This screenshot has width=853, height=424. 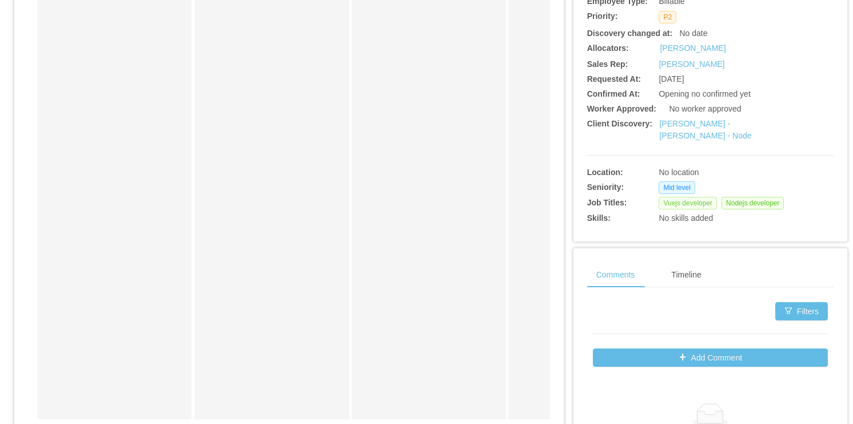 I want to click on button: icon: filterFilters, so click(x=802, y=311).